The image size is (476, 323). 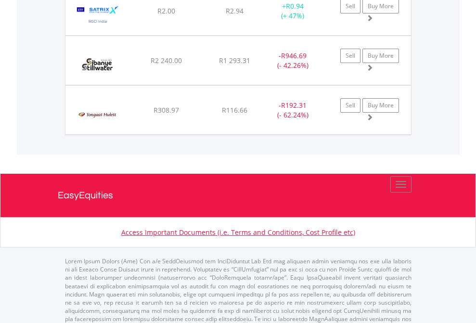 What do you see at coordinates (238, 196) in the screenshot?
I see `a: EasyEquities` at bounding box center [238, 196].